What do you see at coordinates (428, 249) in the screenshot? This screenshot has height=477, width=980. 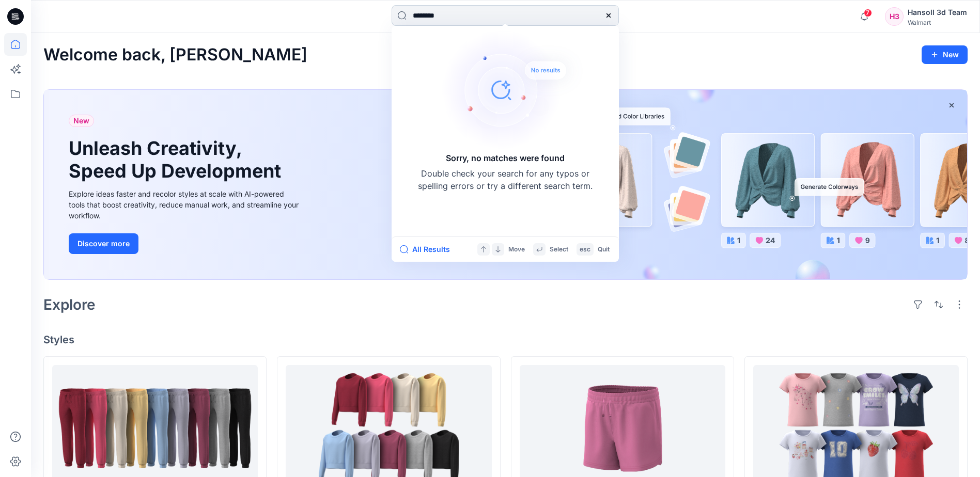 I see `button: All Results` at bounding box center [428, 249].